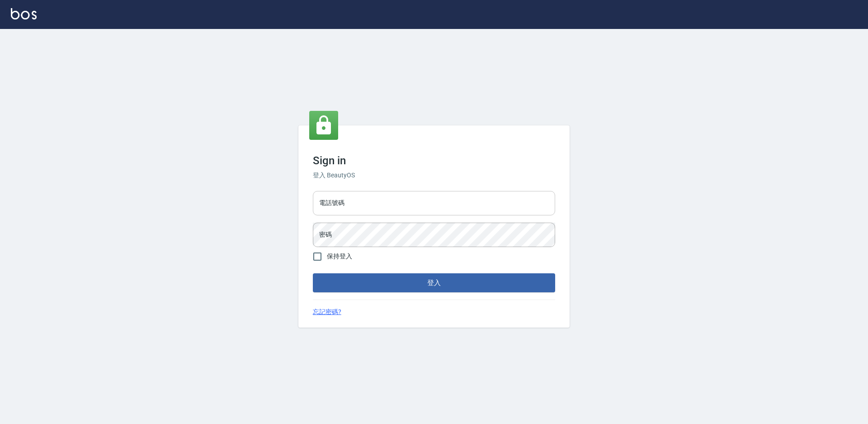 The width and height of the screenshot is (868, 424). What do you see at coordinates (327, 312) in the screenshot?
I see `a: 忘記密碼?` at bounding box center [327, 312].